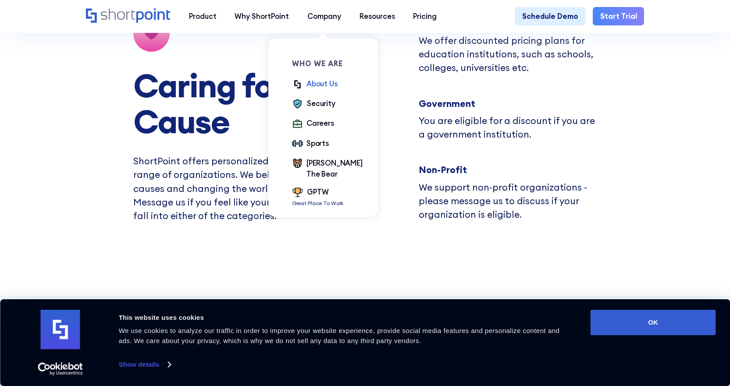 The width and height of the screenshot is (730, 386). What do you see at coordinates (320, 123) in the screenshot?
I see `div: Careers` at bounding box center [320, 123].